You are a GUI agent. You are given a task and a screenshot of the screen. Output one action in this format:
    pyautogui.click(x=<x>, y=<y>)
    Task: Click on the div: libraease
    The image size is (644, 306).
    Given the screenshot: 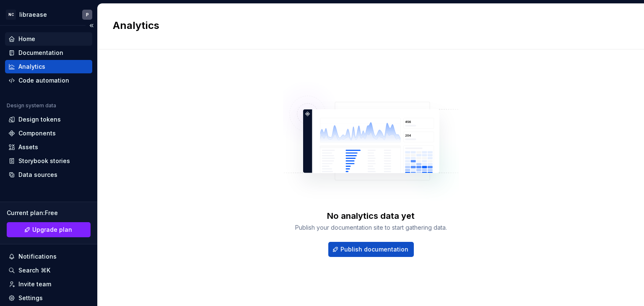 What is the action you would take?
    pyautogui.click(x=33, y=15)
    